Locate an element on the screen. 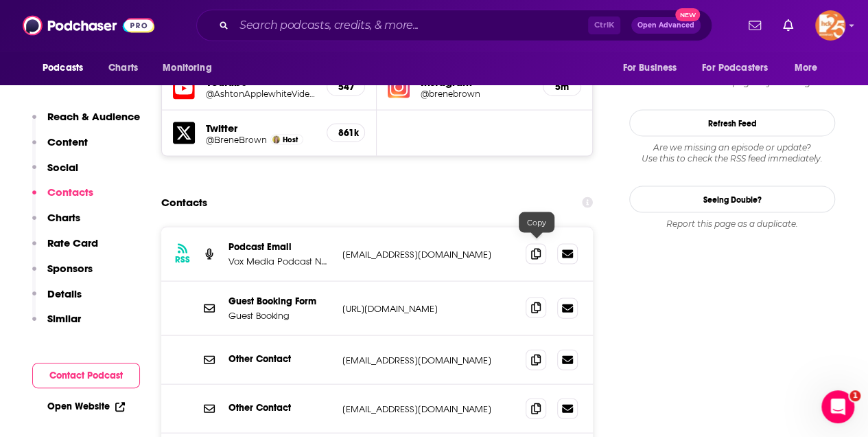 The height and width of the screenshot is (437, 868). button: Charts is located at coordinates (56, 223).